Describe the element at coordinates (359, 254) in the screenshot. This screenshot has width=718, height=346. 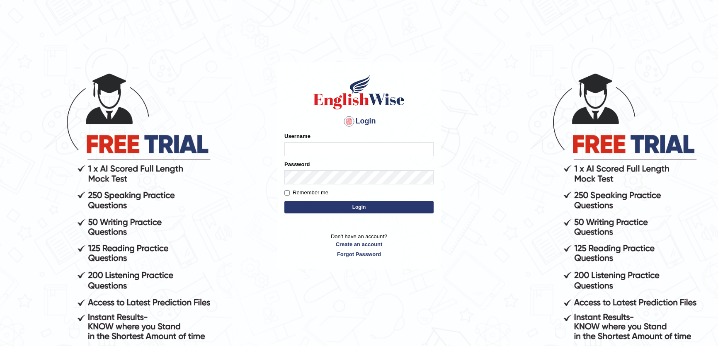
I see `a: Forgot Password` at that location.